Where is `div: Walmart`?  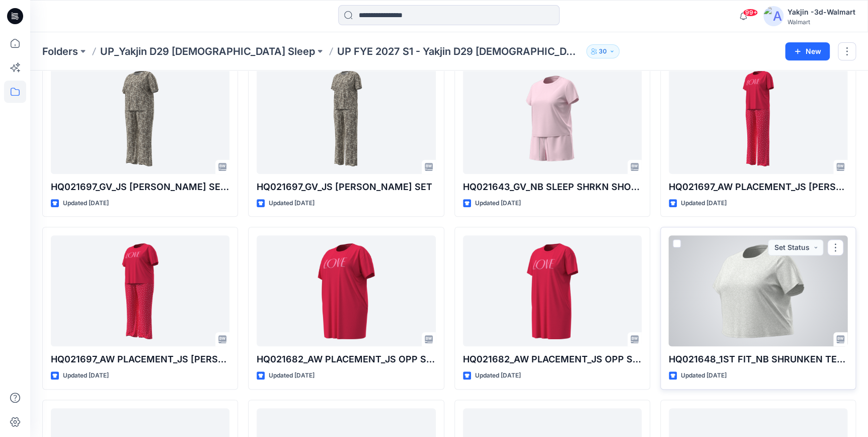 div: Walmart is located at coordinates (821, 22).